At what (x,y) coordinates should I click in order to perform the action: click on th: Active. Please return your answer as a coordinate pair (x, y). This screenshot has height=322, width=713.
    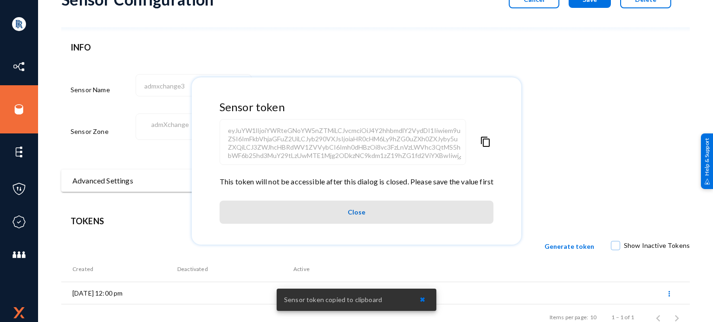
    Looking at the image, I should click on (445, 270).